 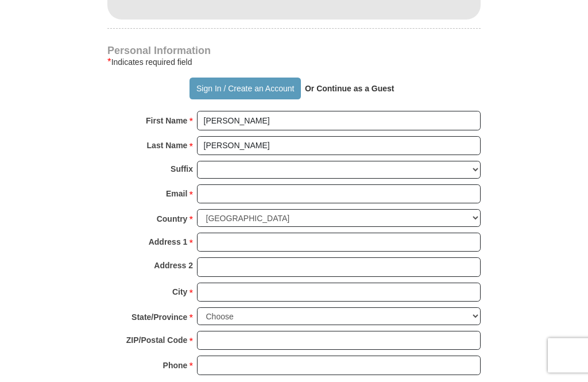 I want to click on strong: First Name, so click(x=166, y=122).